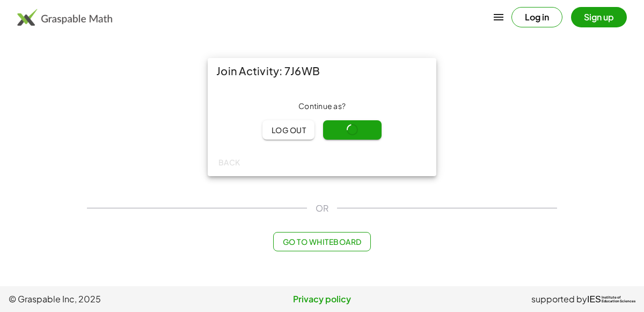 This screenshot has height=312, width=644. I want to click on span: OR, so click(322, 208).